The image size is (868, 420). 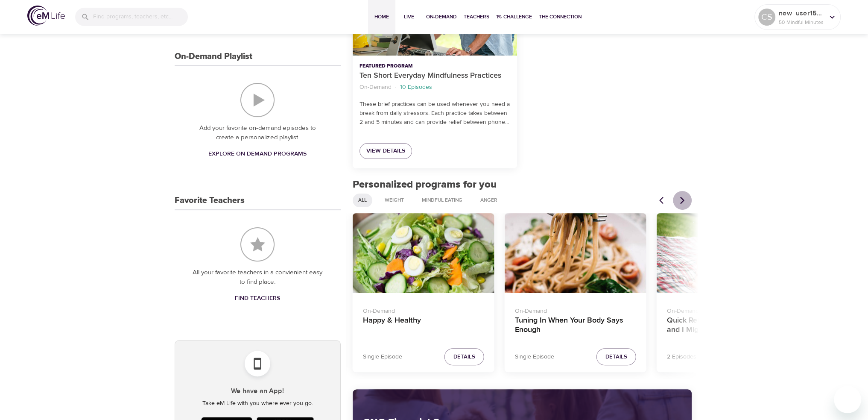 I want to click on p: 50 Mindful Minutes, so click(x=801, y=22).